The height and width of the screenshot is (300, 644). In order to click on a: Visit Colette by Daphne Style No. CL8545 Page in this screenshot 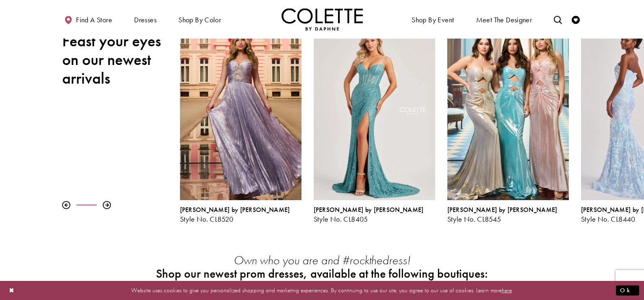, I will do `click(508, 112)`.